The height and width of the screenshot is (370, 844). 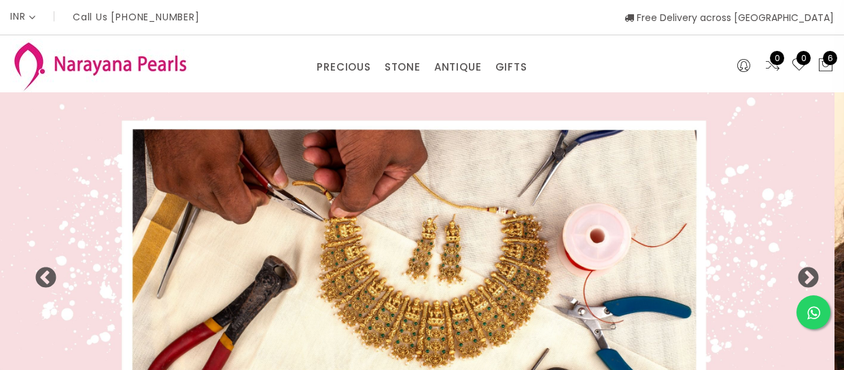 What do you see at coordinates (511, 67) in the screenshot?
I see `a: GIFTS` at bounding box center [511, 67].